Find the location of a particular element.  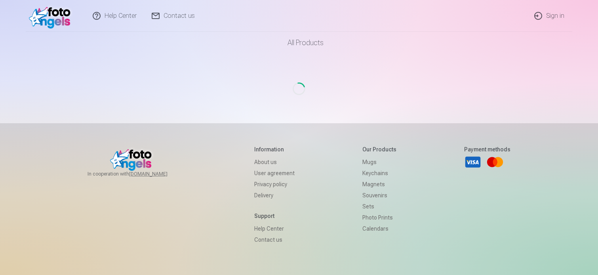

h5: Support is located at coordinates (274, 216).